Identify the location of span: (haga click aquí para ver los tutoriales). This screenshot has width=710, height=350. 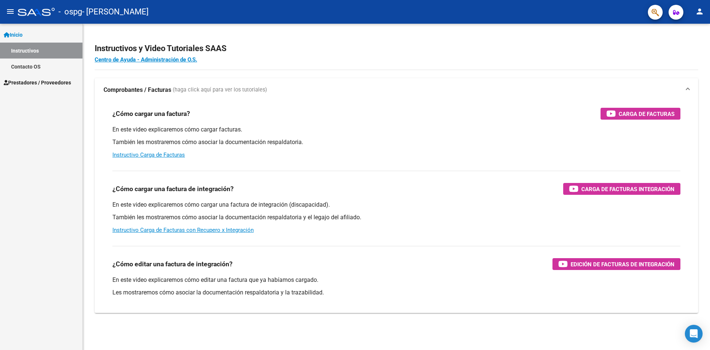
(220, 90).